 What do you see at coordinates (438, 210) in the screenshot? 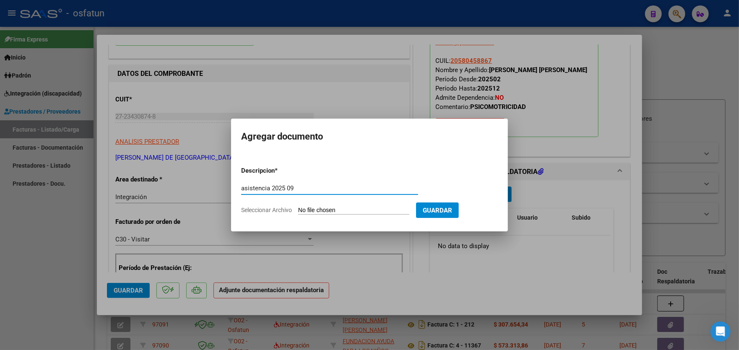
I see `button: Guardar` at bounding box center [438, 210].